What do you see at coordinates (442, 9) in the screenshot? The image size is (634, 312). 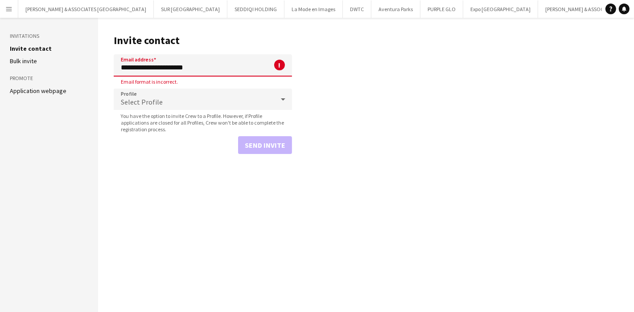 I see `button: PURPLE GLO` at bounding box center [442, 9].